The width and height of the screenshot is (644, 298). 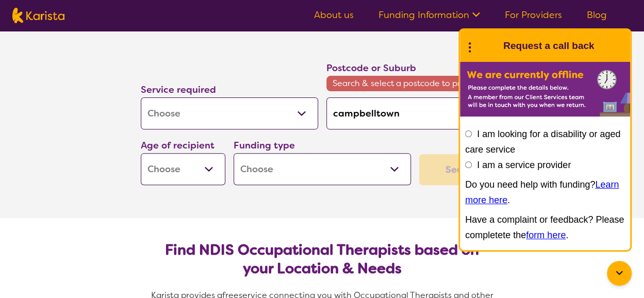 What do you see at coordinates (38, 15) in the screenshot?
I see `img: Karista logo` at bounding box center [38, 15].